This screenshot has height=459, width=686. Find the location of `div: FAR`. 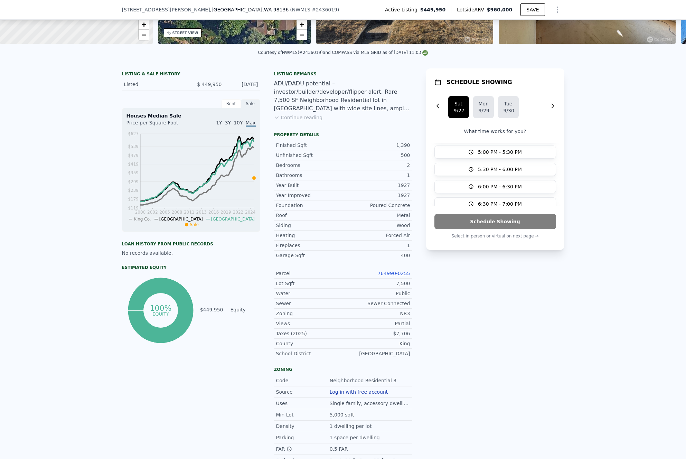

div: FAR is located at coordinates (303, 449).